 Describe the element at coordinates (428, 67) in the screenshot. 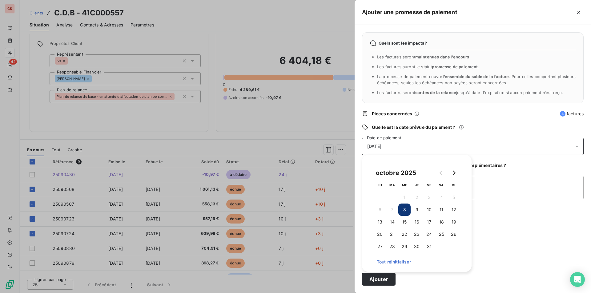

I see `span: Les factures auront le statut .` at that location.